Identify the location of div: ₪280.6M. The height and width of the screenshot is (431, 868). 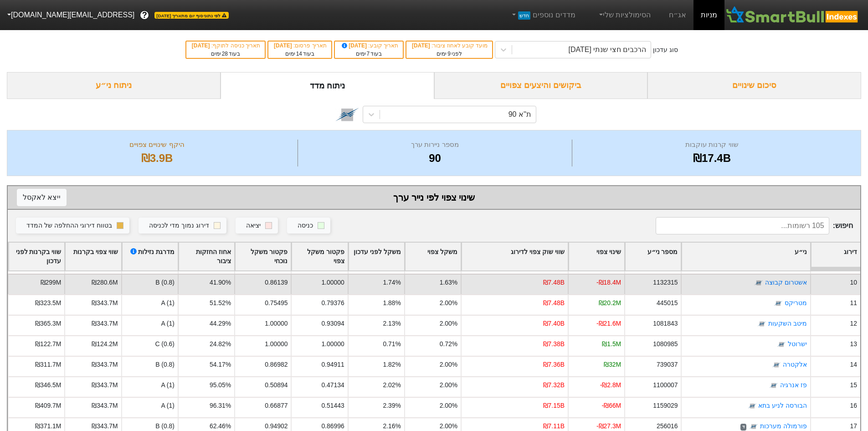
(104, 282).